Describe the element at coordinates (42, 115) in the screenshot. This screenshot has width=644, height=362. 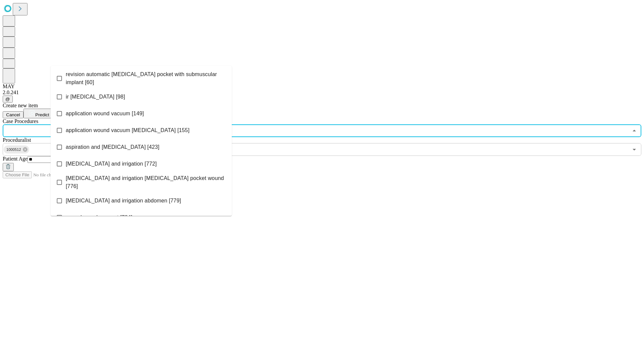
I see `span: Predict` at that location.